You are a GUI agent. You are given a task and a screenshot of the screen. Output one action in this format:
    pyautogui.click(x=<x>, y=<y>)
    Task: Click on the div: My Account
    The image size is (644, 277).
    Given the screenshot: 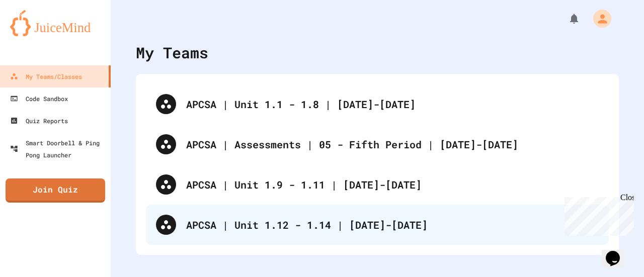 What is the action you would take?
    pyautogui.click(x=598, y=18)
    